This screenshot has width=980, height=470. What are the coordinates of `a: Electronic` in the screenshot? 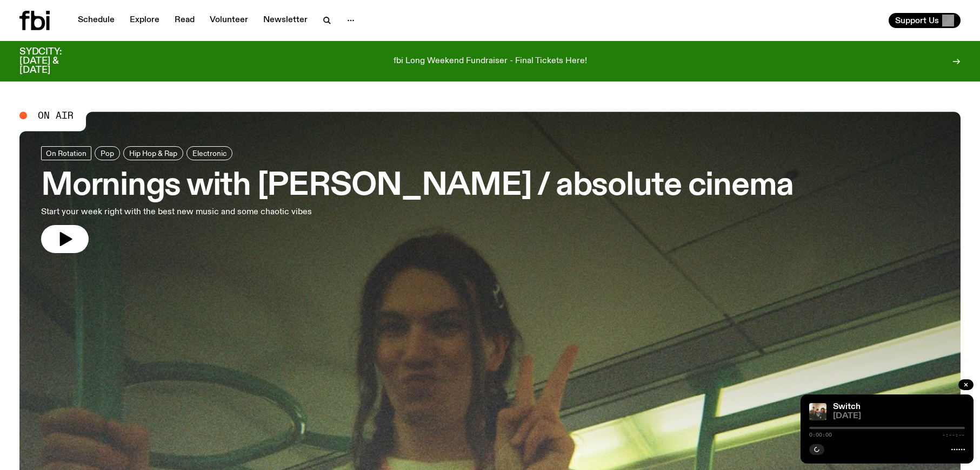 It's located at (209, 153).